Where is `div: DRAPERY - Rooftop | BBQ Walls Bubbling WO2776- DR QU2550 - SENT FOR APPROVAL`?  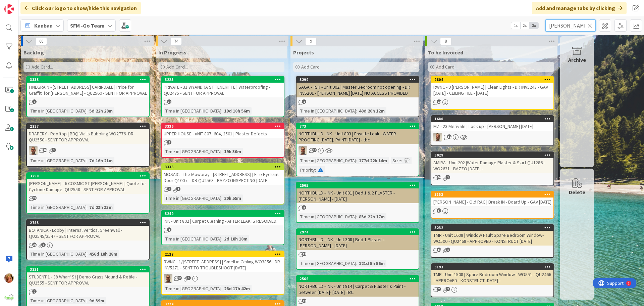
div: DRAPERY - Rooftop | BBQ Walls Bubbling WO2776- DR QU2550 - SENT FOR APPROVAL is located at coordinates (88, 136).